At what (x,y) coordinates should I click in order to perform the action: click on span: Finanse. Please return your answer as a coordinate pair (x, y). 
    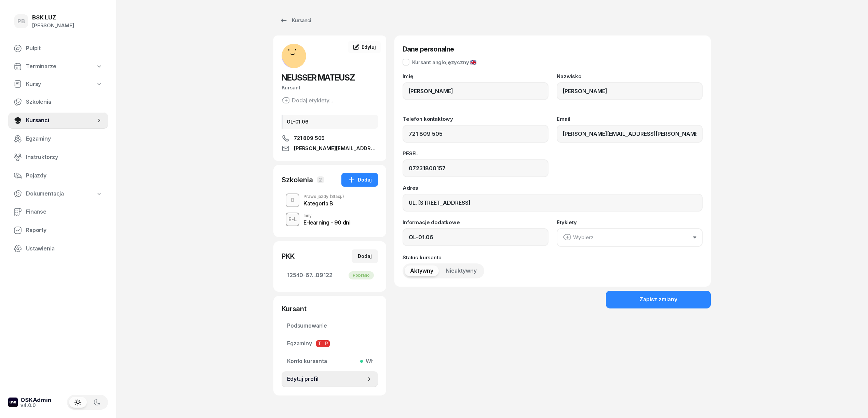
    Looking at the image, I should click on (65, 212).